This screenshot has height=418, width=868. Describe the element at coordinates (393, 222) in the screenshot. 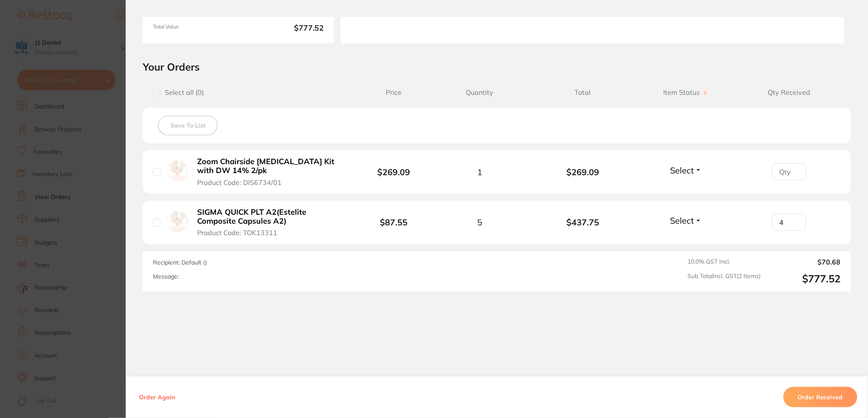

I see `b: $87.55` at that location.